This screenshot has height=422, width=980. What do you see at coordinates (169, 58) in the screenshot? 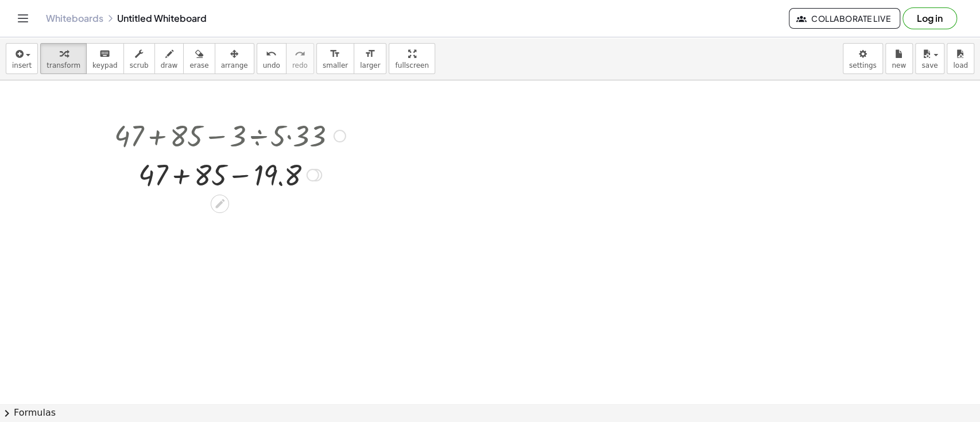
I see `button: draw` at bounding box center [169, 58].